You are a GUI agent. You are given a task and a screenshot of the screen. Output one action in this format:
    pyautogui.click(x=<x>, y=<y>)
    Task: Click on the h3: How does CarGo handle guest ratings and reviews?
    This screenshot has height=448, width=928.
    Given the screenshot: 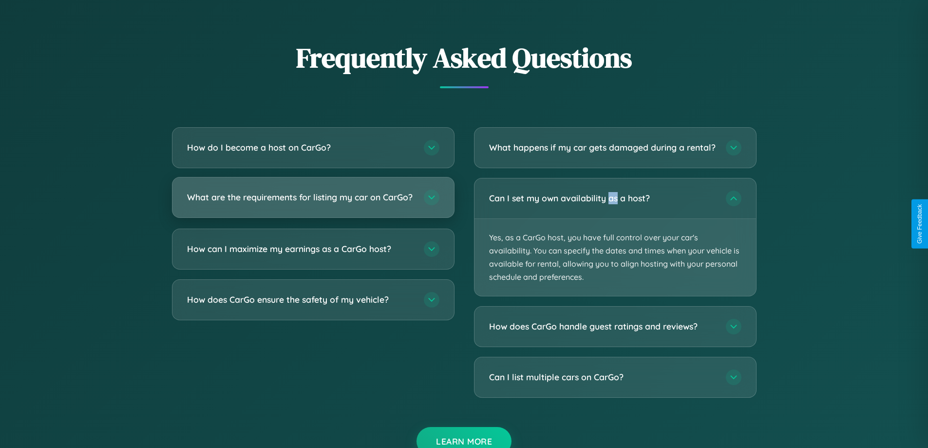 What is the action you would take?
    pyautogui.click(x=603, y=327)
    